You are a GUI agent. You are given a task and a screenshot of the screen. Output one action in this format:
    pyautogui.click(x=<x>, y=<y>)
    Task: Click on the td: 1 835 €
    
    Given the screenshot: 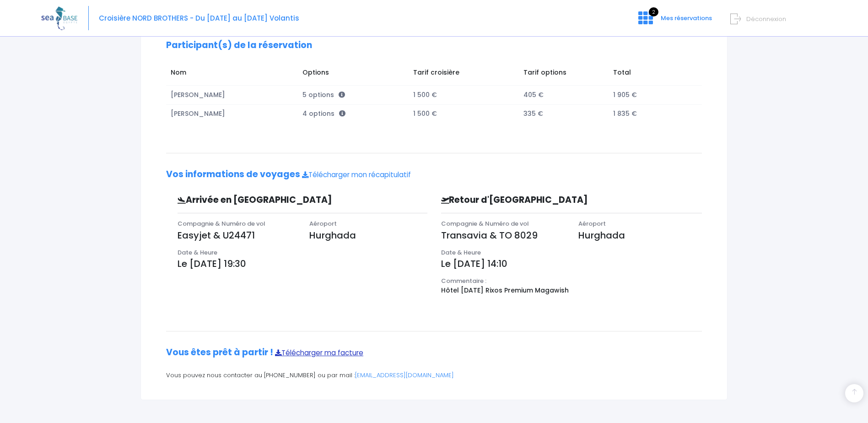 What is the action you would take?
    pyautogui.click(x=651, y=113)
    